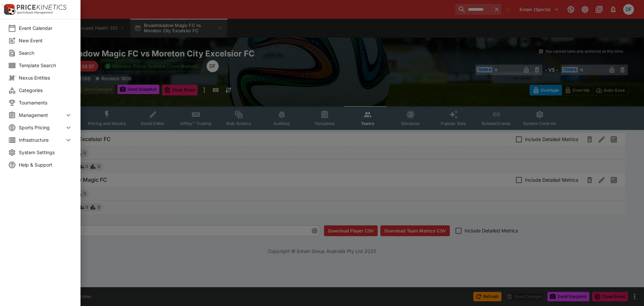  Describe the element at coordinates (42, 140) in the screenshot. I see `span: Infrastructure` at that location.